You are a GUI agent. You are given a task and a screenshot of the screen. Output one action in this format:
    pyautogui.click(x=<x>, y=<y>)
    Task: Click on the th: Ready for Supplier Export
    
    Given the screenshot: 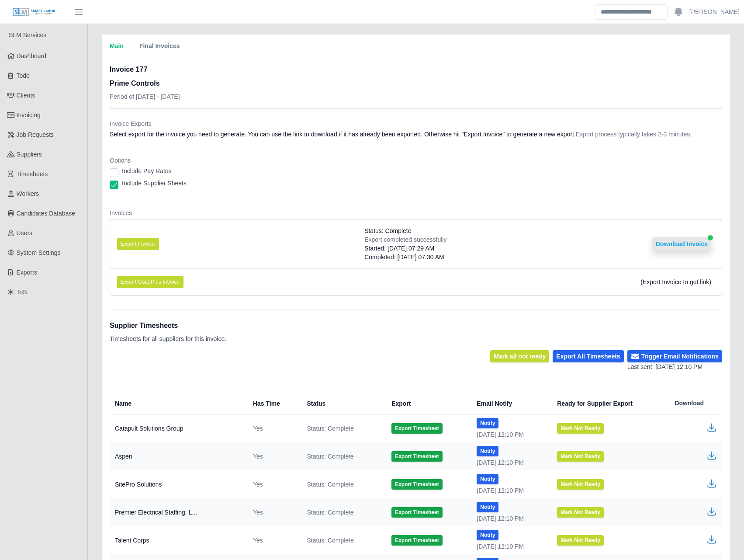 What is the action you would take?
    pyautogui.click(x=609, y=404)
    